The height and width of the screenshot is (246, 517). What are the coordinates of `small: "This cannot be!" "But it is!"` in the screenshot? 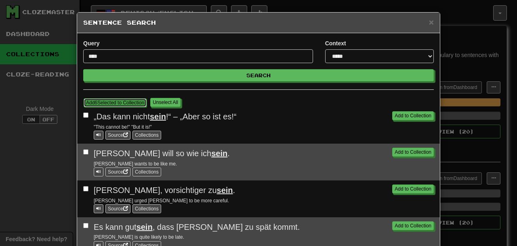 It's located at (123, 127).